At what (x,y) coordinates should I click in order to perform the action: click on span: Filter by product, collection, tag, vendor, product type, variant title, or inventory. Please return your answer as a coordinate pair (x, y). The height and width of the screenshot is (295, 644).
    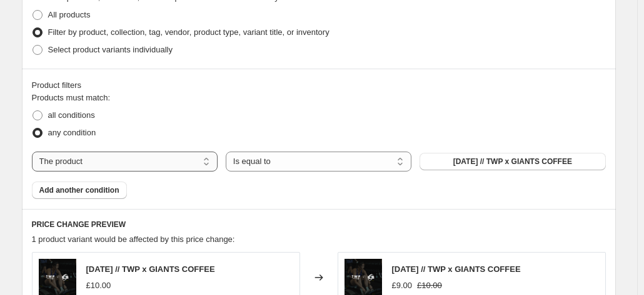
    Looking at the image, I should click on (189, 32).